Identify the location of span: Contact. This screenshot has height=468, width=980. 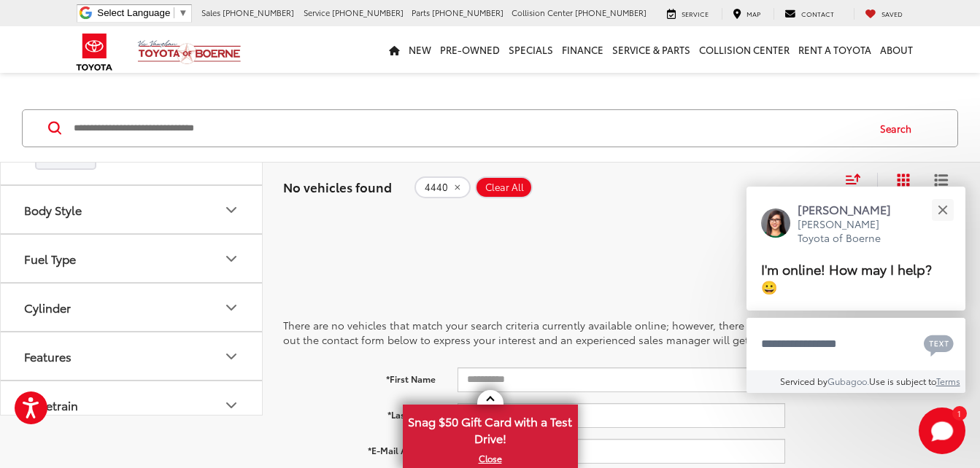
(817, 13).